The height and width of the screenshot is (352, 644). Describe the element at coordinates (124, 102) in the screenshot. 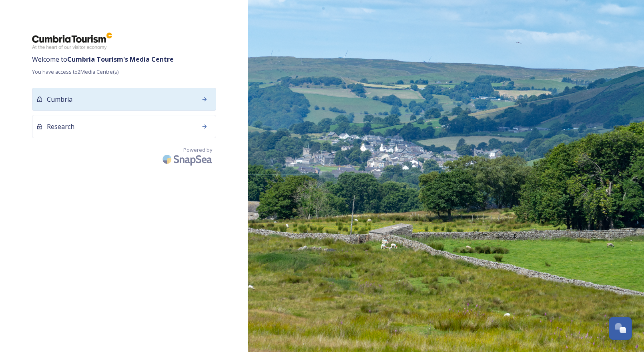

I see `a: Cumbria` at that location.